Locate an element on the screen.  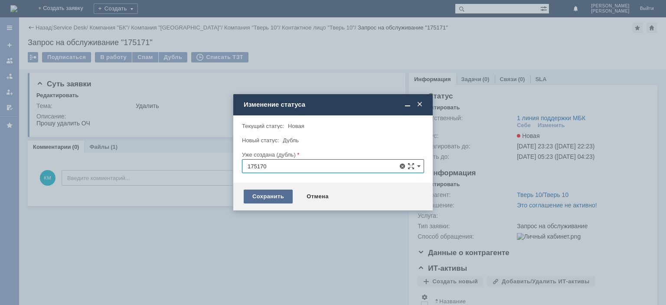
label: Новый статус: is located at coordinates (260, 140).